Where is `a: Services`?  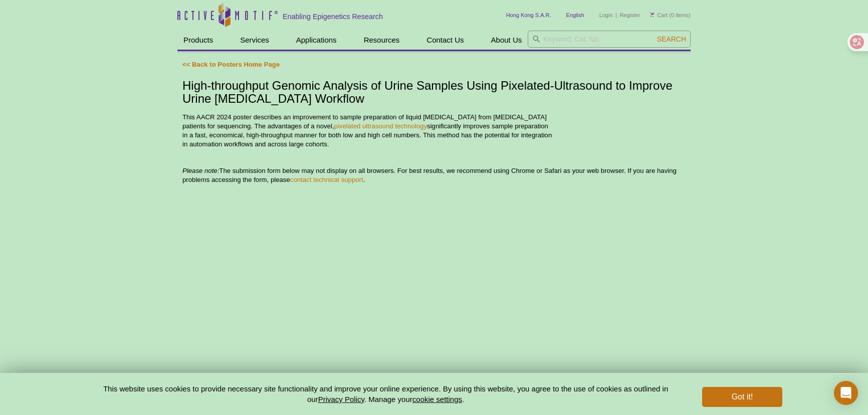 a: Services is located at coordinates (254, 40).